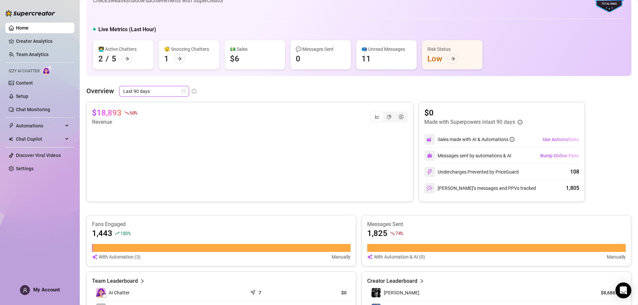 The width and height of the screenshot is (638, 305). I want to click on a: Team Analytics, so click(32, 54).